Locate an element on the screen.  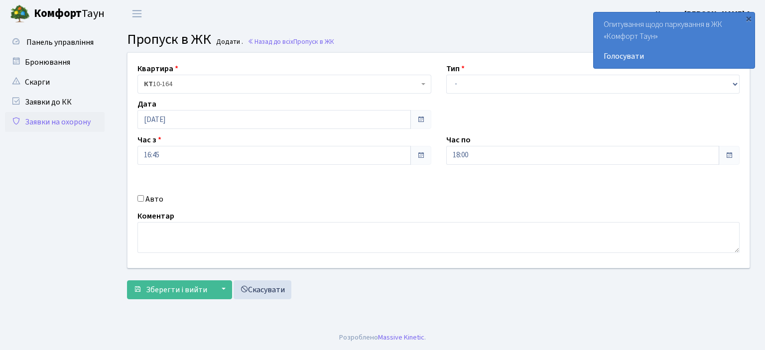
span: Таун is located at coordinates (69, 14).